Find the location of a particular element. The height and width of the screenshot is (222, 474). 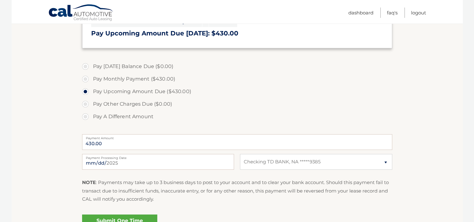

a: Logout is located at coordinates (419, 13).